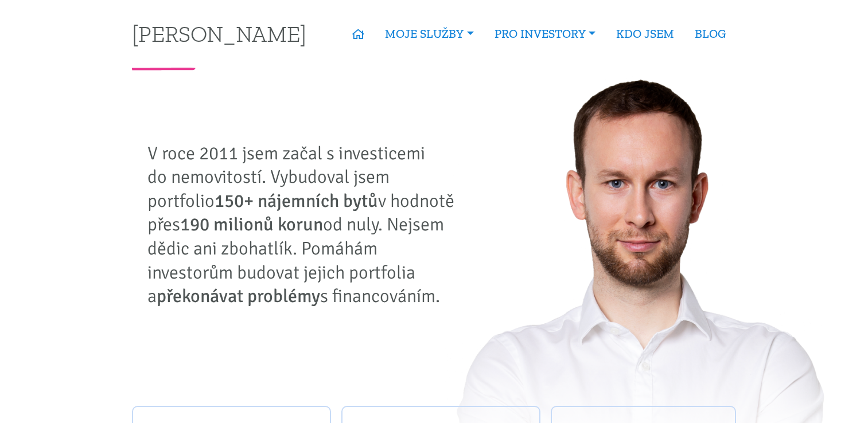  Describe the element at coordinates (710, 34) in the screenshot. I see `a: BLOG` at that location.